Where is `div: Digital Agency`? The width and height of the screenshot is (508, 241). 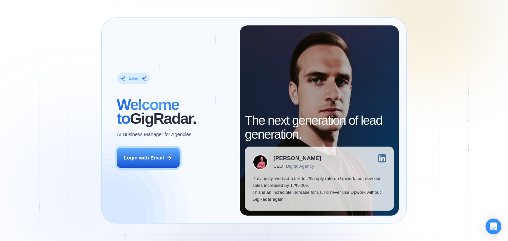
div: Digital Agency is located at coordinates (300, 166).